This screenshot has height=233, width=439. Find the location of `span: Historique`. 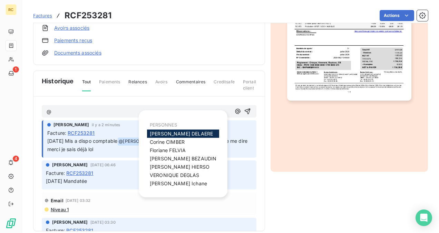

span: Historique is located at coordinates (58, 81).